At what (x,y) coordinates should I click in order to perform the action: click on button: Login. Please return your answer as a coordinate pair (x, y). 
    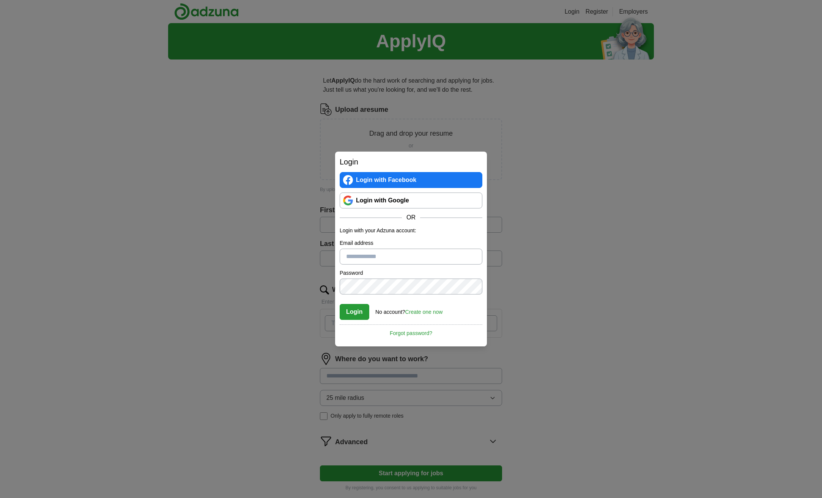
    Looking at the image, I should click on (354, 312).